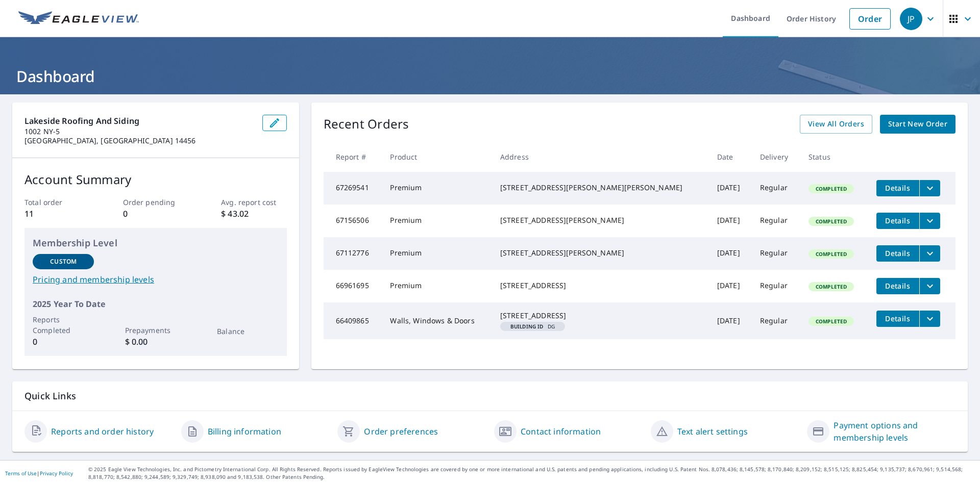  What do you see at coordinates (57, 214) in the screenshot?
I see `p: 11` at bounding box center [57, 214].